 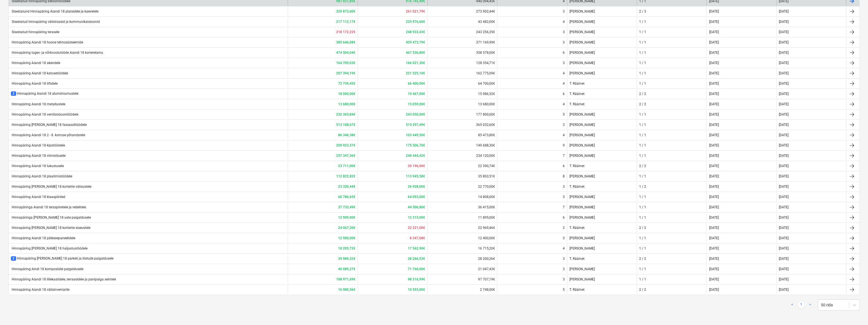 I want to click on b: 221 525,10€, so click(x=415, y=73).